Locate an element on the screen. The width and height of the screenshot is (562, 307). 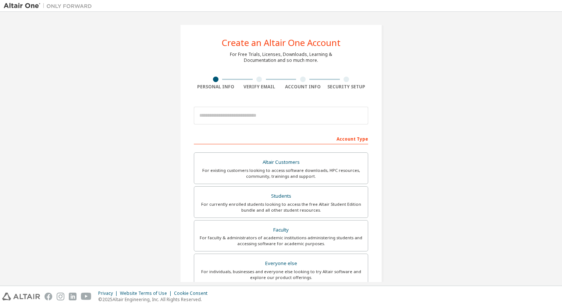
div: Website Terms of Use is located at coordinates (147, 293).